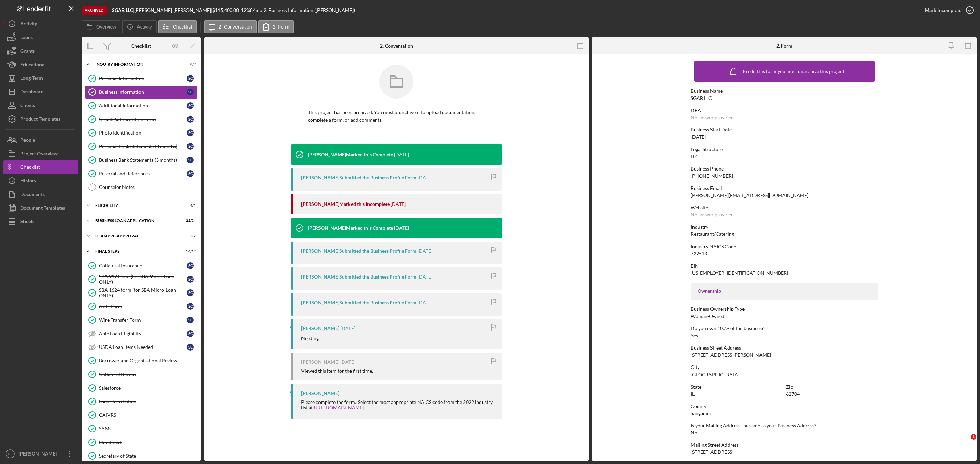  I want to click on div: Is your Mailing Address the same as your Business Address?, so click(784, 426).